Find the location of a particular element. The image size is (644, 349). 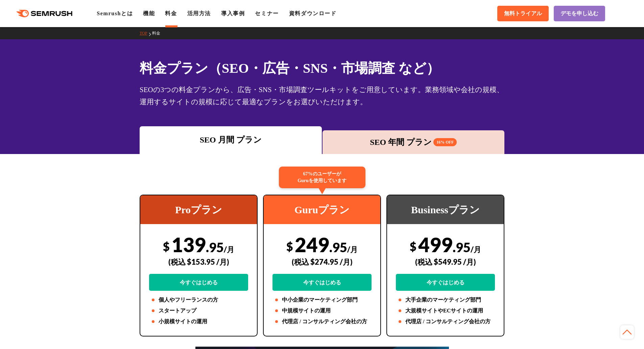

span: デモを申し込む is located at coordinates (579, 14).